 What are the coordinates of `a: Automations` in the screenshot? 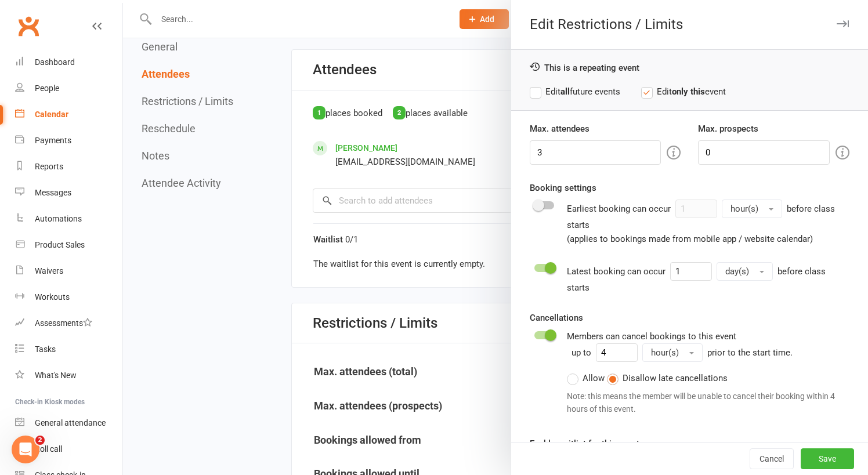 It's located at (69, 219).